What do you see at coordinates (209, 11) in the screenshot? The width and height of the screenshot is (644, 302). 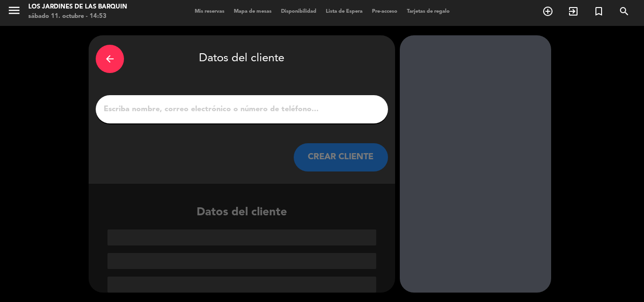 I see `span: Mis reservas` at bounding box center [209, 11].